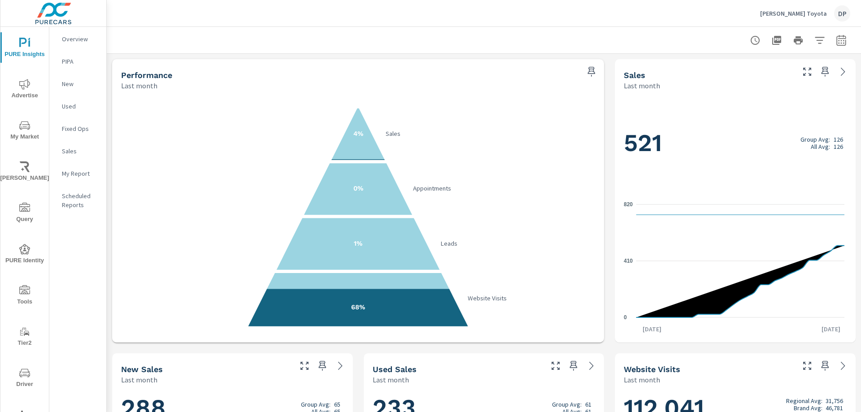 The image size is (861, 412). I want to click on span: Advertise, so click(25, 90).